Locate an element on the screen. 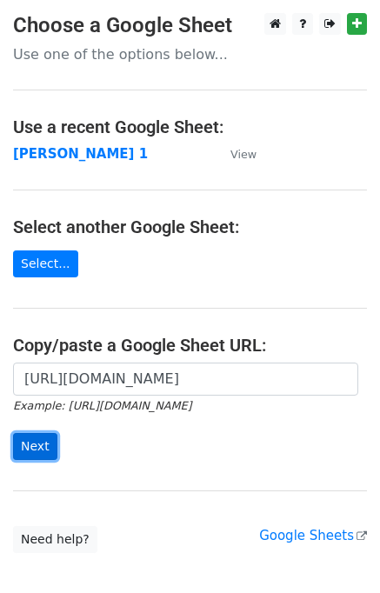 Image resolution: width=380 pixels, height=593 pixels. h4: Select another Google Sheet: is located at coordinates (190, 227).